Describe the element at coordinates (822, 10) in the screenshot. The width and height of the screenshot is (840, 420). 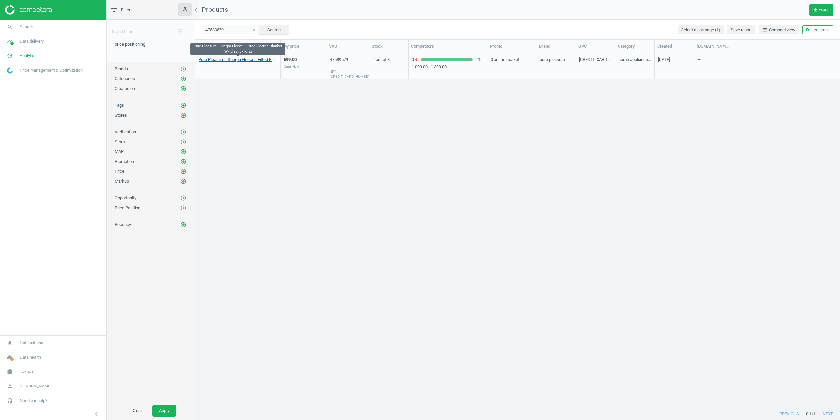
I see `button: get_appExport` at that location.